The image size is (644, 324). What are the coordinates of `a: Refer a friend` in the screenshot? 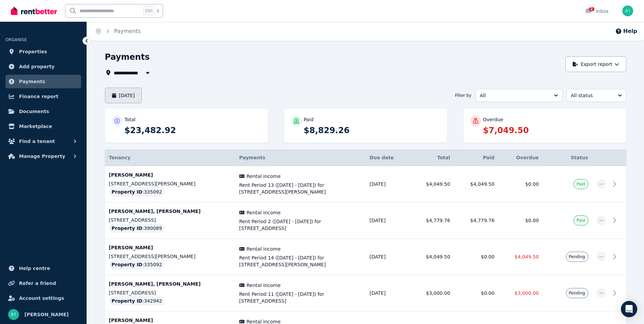 It's located at (43, 283).